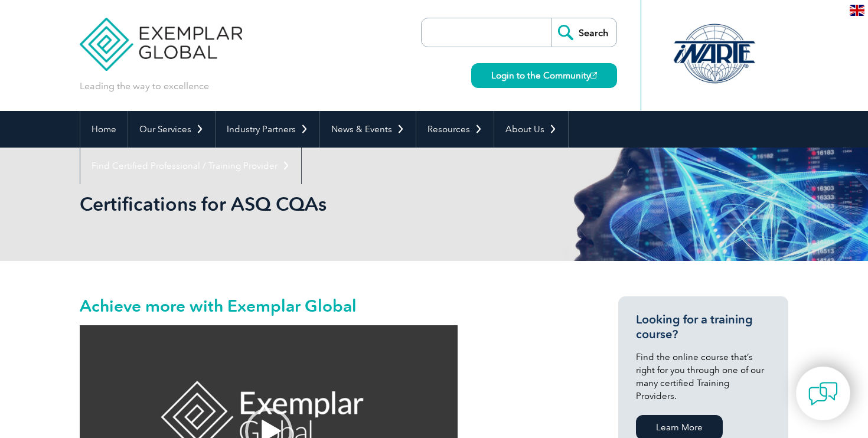  I want to click on a: Find Certified Professional / Training Provider, so click(191, 166).